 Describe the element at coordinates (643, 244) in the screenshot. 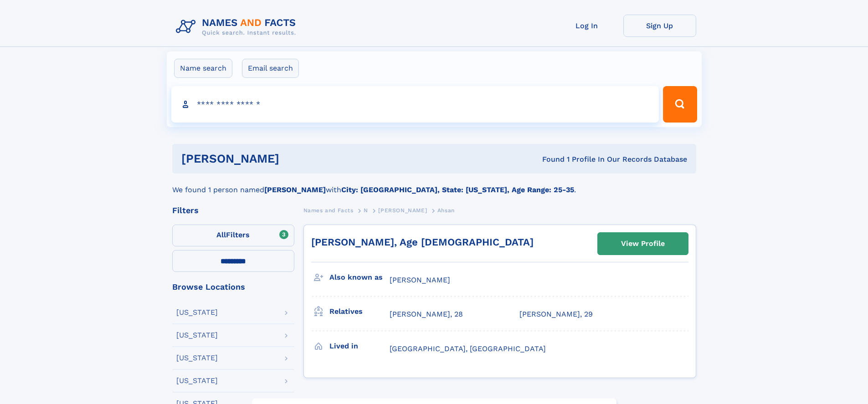

I see `div: View Profile` at that location.